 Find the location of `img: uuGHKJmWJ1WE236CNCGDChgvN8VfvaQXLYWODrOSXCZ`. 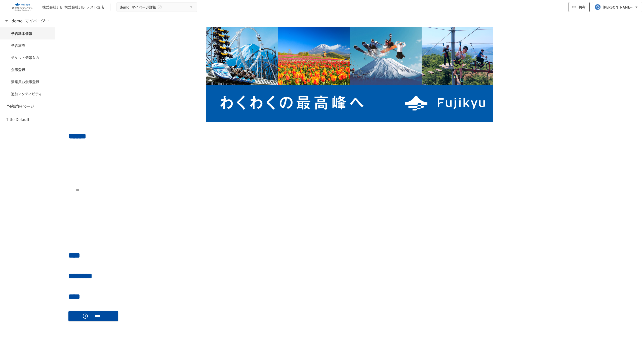

img: uuGHKJmWJ1WE236CNCGDChgvN8VfvaQXLYWODrOSXCZ is located at coordinates (350, 74).